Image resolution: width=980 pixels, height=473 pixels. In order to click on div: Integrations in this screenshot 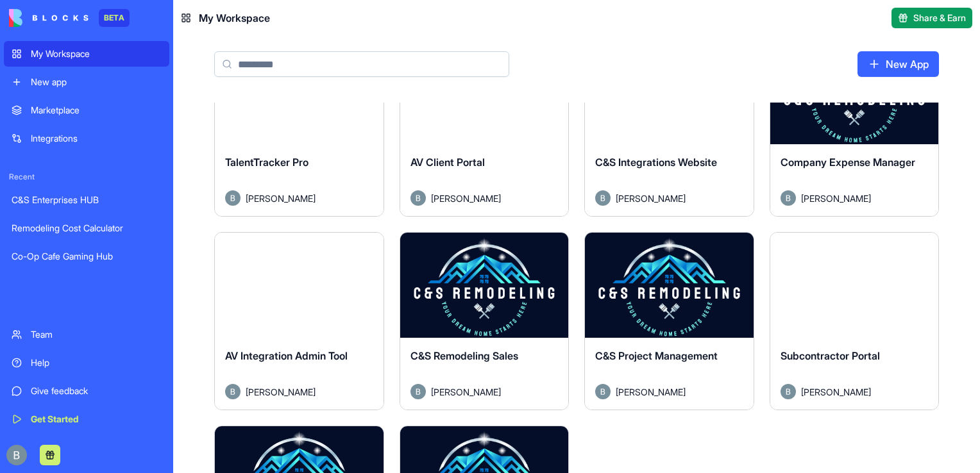, I will do `click(96, 139)`.